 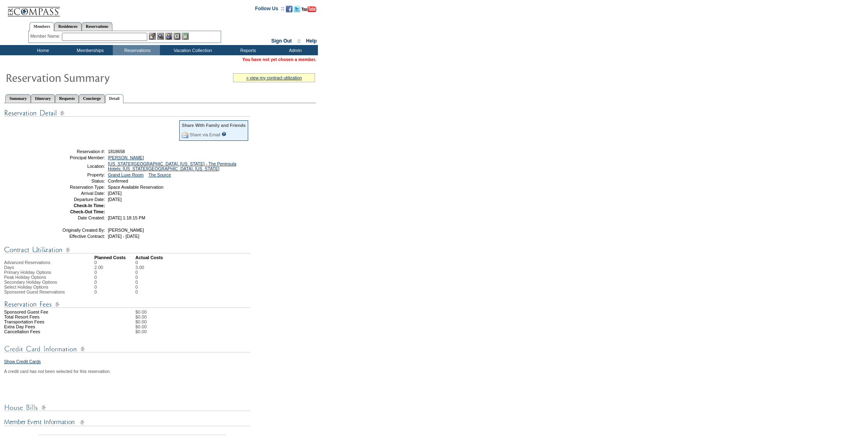 What do you see at coordinates (75, 166) in the screenshot?
I see `td: Location:` at bounding box center [75, 166].